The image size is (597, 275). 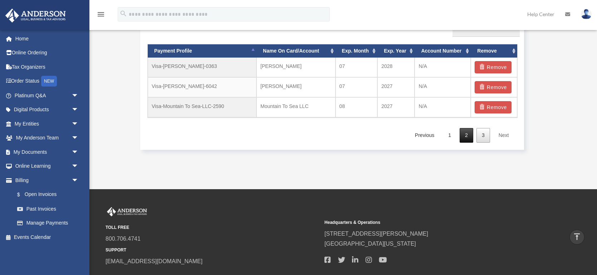 What do you see at coordinates (47, 95) in the screenshot?
I see `a: Platinum Q&Aarrow_drop_down` at bounding box center [47, 95].